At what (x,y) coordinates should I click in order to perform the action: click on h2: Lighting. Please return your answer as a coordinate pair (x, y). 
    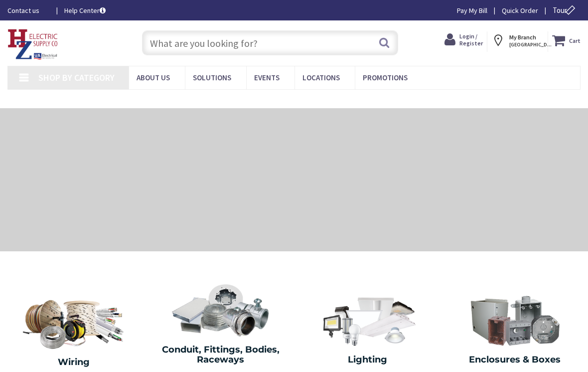
    Looking at the image, I should click on (367, 360).